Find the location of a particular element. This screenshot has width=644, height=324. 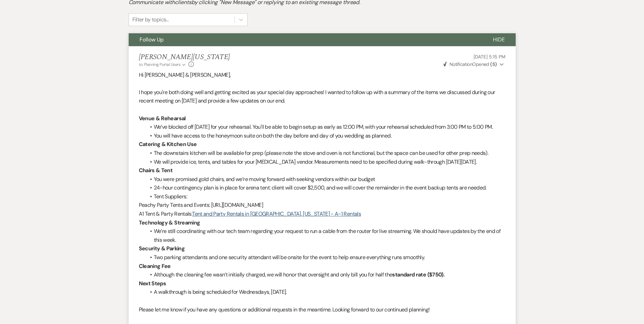

li: We’re still coordinating with our tech team regarding your request to run a cable from the router... is located at coordinates (325, 236).